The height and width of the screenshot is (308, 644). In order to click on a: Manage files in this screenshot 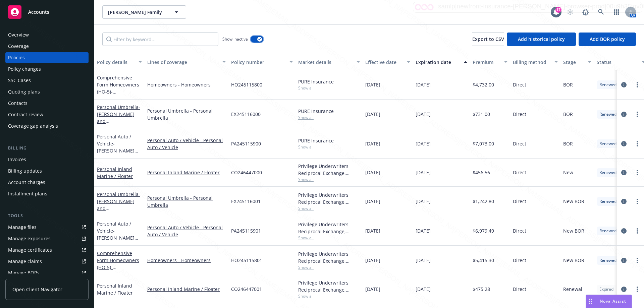, I will do `click(47, 227)`.